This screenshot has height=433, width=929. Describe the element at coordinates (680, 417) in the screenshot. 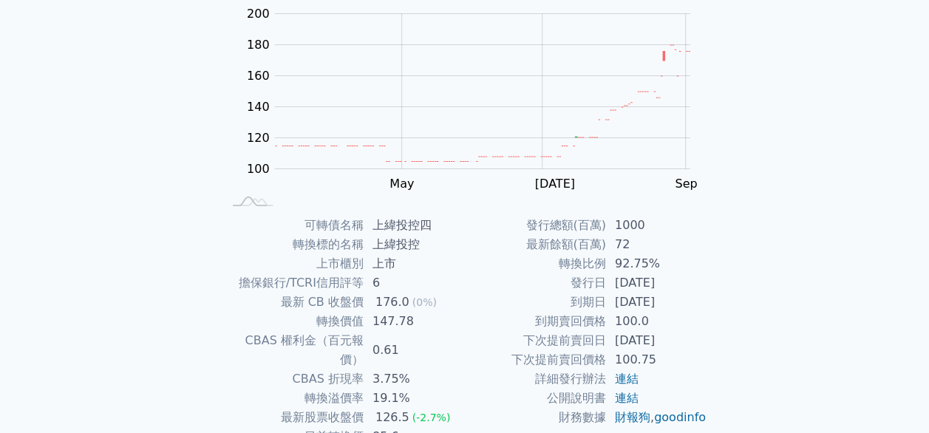

I see `a: goodinfo` at that location.